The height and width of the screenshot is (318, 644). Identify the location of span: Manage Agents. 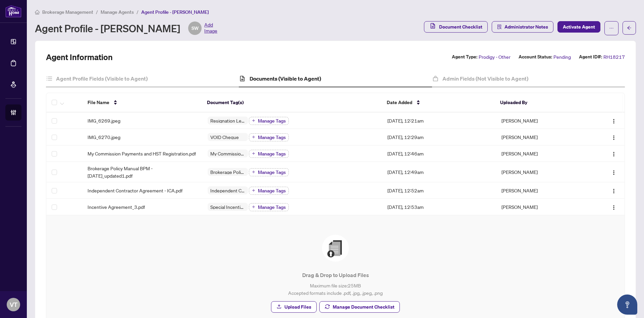
(117, 12).